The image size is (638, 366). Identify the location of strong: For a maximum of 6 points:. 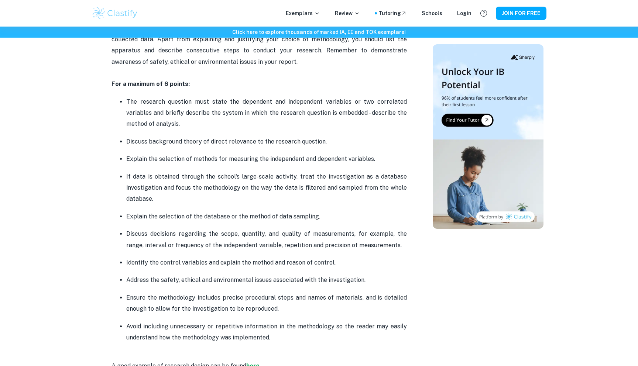
(151, 84).